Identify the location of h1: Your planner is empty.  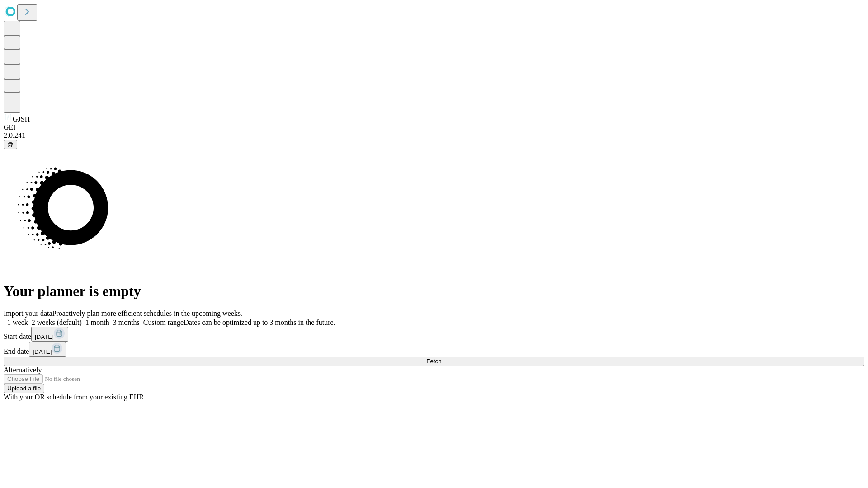
(434, 291).